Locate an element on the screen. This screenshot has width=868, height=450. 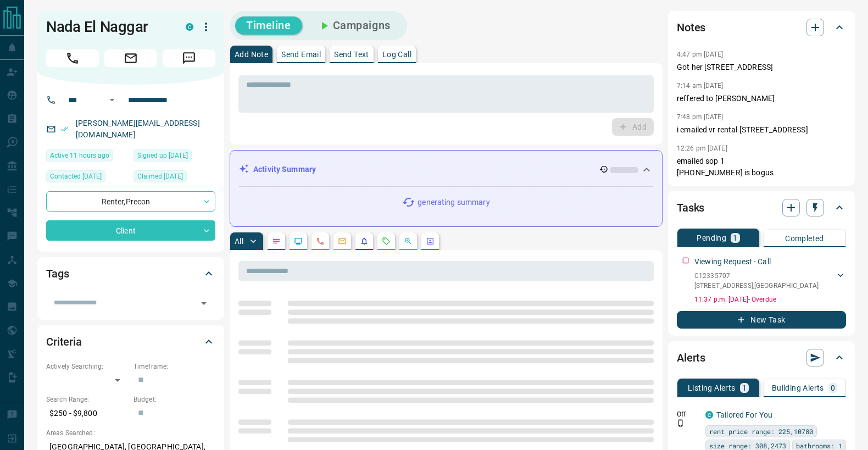
div: Criteria is located at coordinates (131, 342).